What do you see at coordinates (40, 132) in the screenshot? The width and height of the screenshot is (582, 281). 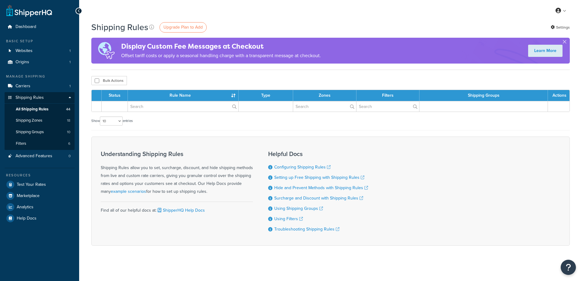 I see `li: Shipping Groups` at bounding box center [40, 132].